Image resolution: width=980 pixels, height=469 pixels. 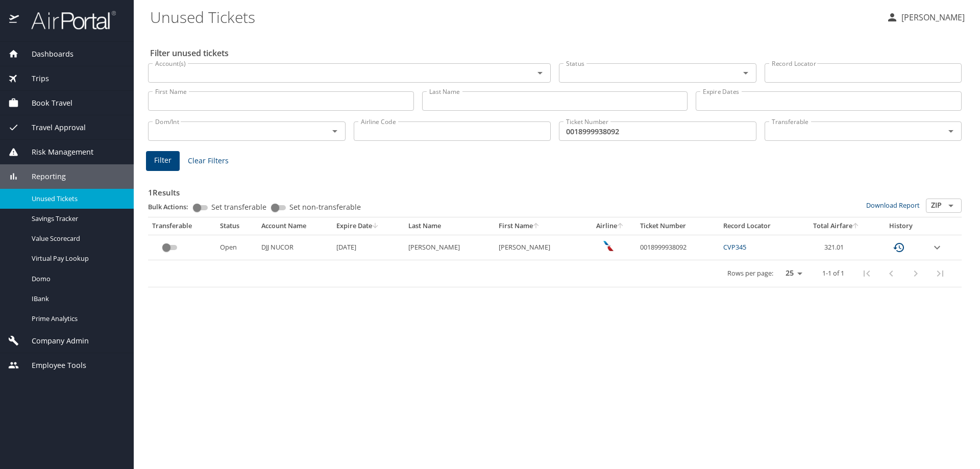 What do you see at coordinates (735, 247) in the screenshot?
I see `a: CVP345` at bounding box center [735, 247].